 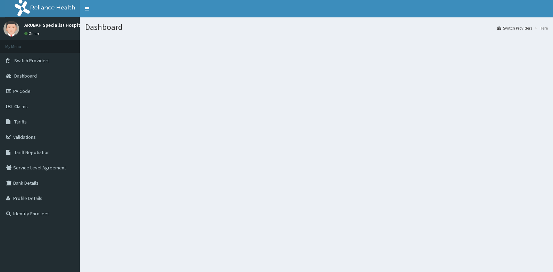 What do you see at coordinates (20, 122) in the screenshot?
I see `span: Tariffs` at bounding box center [20, 122].